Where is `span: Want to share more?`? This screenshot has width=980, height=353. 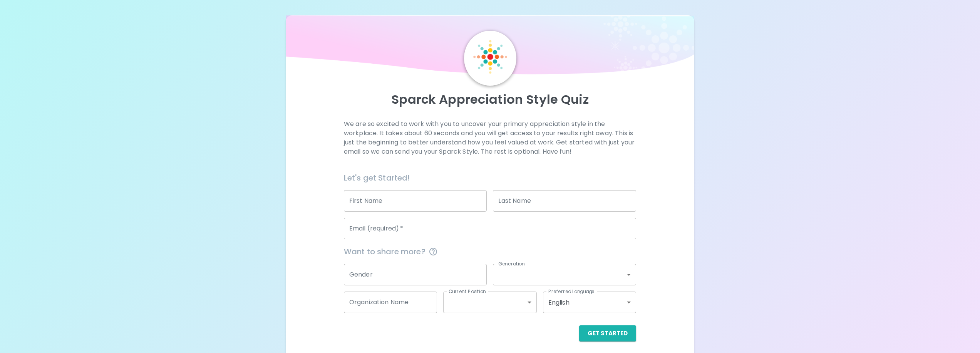 span: Want to share more? is located at coordinates (490, 252).